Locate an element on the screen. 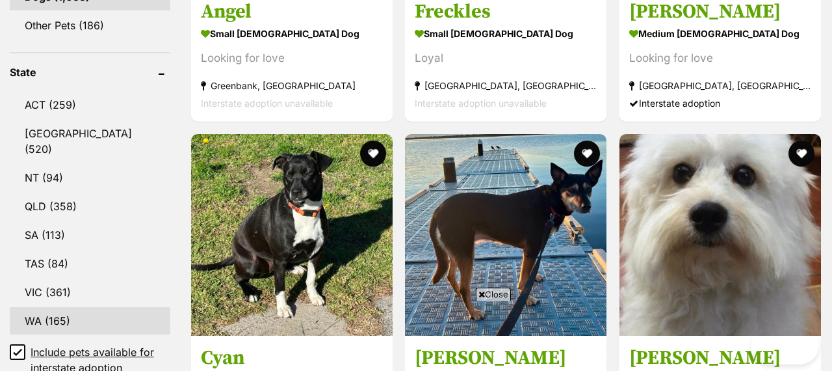 The image size is (832, 371). a: NT (94) is located at coordinates (90, 178).